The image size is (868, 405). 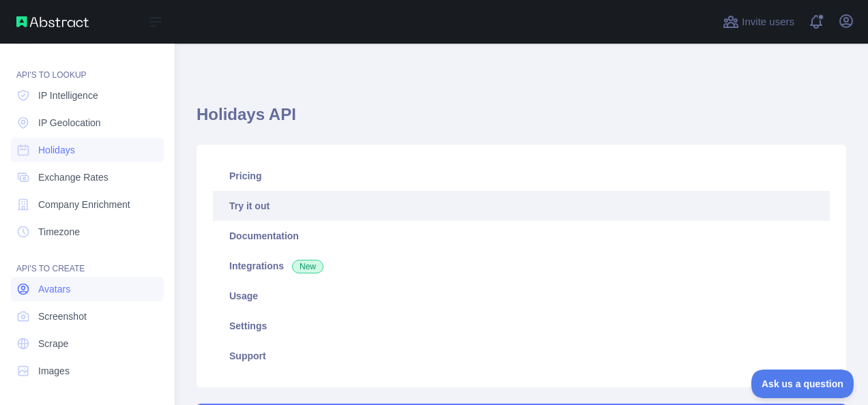 I want to click on span: Avatars, so click(x=54, y=290).